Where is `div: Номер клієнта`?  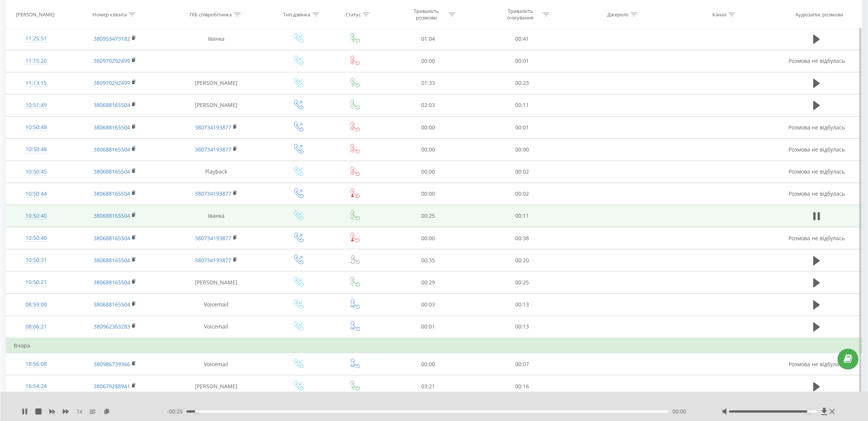
div: Номер клієнта is located at coordinates (110, 14).